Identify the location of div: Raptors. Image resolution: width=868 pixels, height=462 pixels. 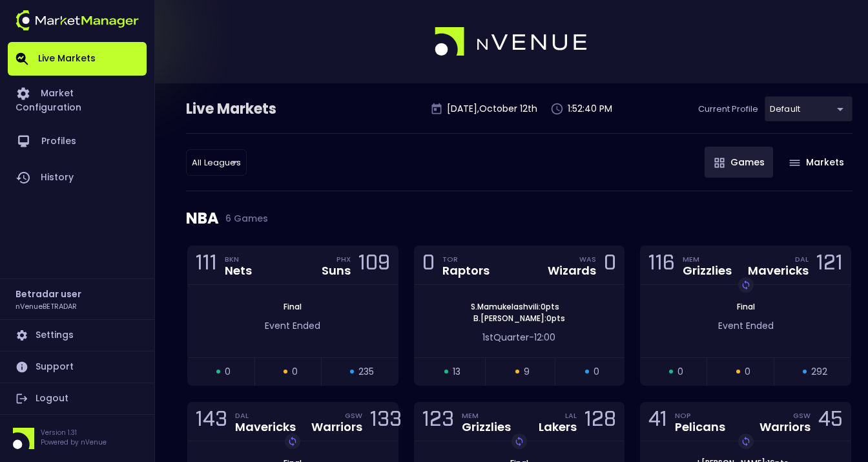
(465, 271).